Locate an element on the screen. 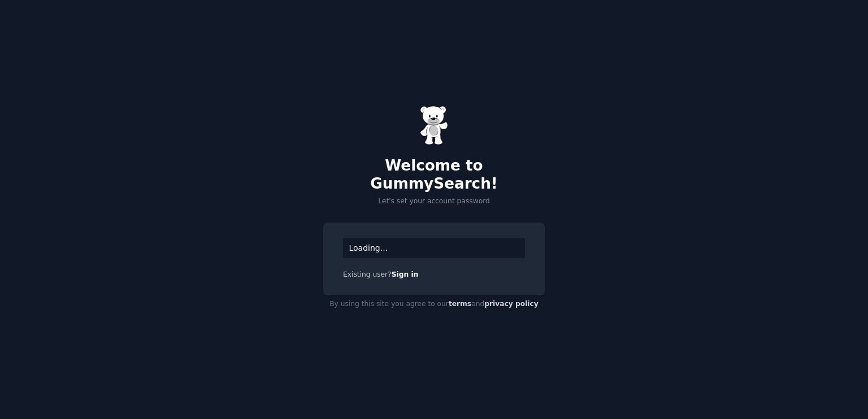 This screenshot has height=419, width=868. div: By using this site you agree to our and is located at coordinates (434, 305).